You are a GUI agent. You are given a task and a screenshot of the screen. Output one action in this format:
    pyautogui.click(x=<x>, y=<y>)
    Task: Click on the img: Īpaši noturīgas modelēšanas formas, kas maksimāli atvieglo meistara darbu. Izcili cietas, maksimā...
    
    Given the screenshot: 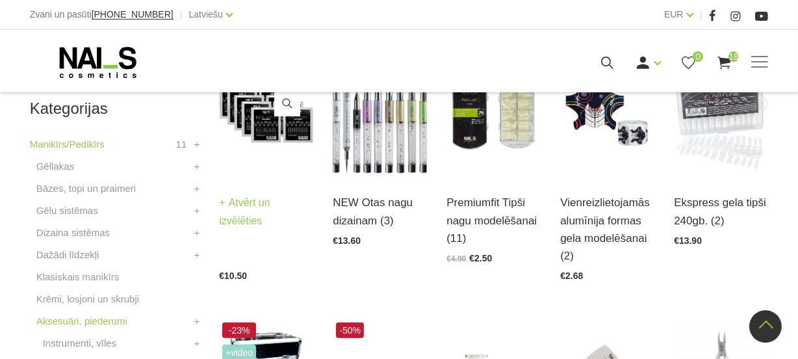 What is the action you would take?
    pyautogui.click(x=607, y=112)
    